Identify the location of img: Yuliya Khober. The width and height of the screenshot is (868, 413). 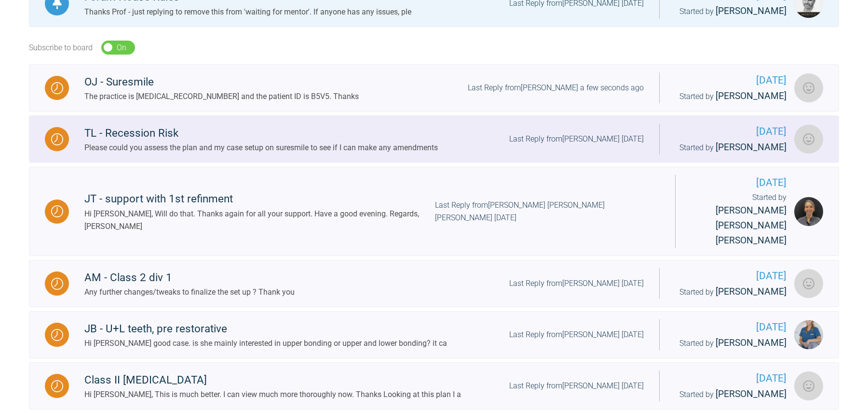
(809, 284).